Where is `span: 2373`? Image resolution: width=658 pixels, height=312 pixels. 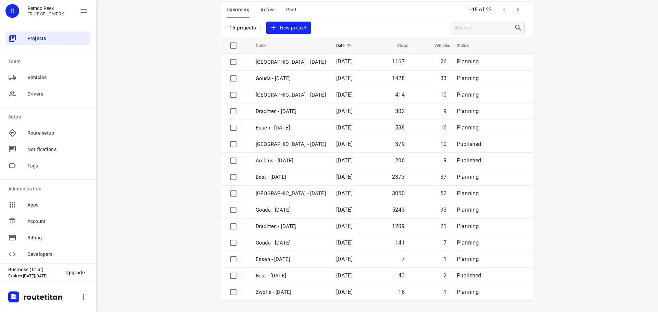 span: 2373 is located at coordinates (398, 177).